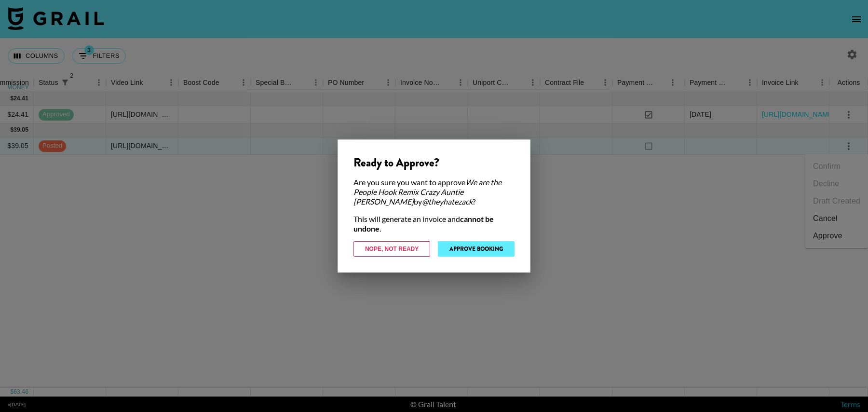 This screenshot has width=868, height=412. Describe the element at coordinates (434, 162) in the screenshot. I see `div: Ready to Approve?` at that location.